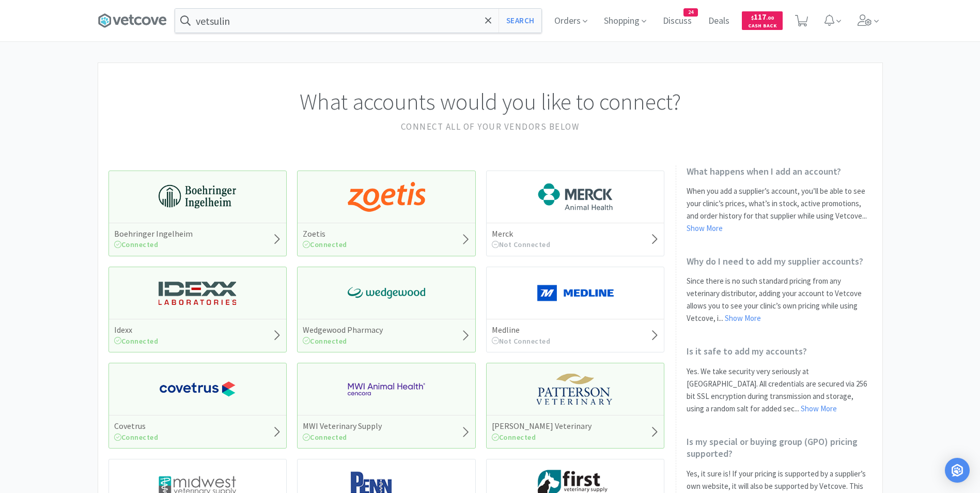 Image resolution: width=980 pixels, height=493 pixels. I want to click on h2: Why do I need to add my supplier accounts?, so click(779, 261).